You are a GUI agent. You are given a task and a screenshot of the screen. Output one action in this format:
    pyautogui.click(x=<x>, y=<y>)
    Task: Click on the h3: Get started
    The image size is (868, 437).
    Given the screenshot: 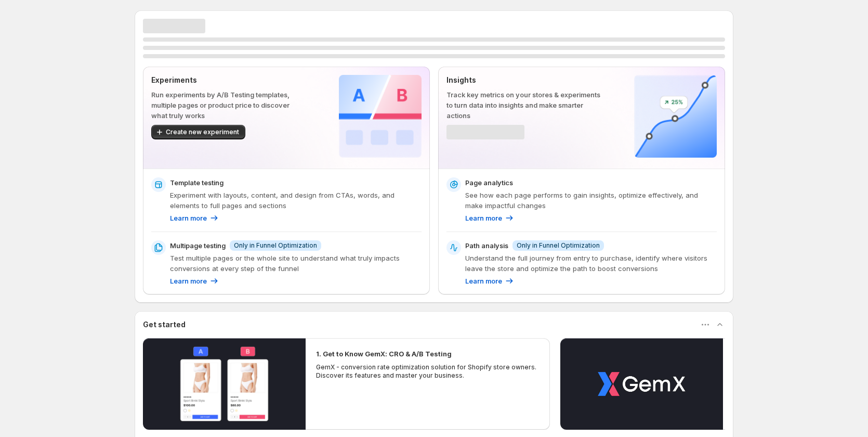 What is the action you would take?
    pyautogui.click(x=164, y=325)
    